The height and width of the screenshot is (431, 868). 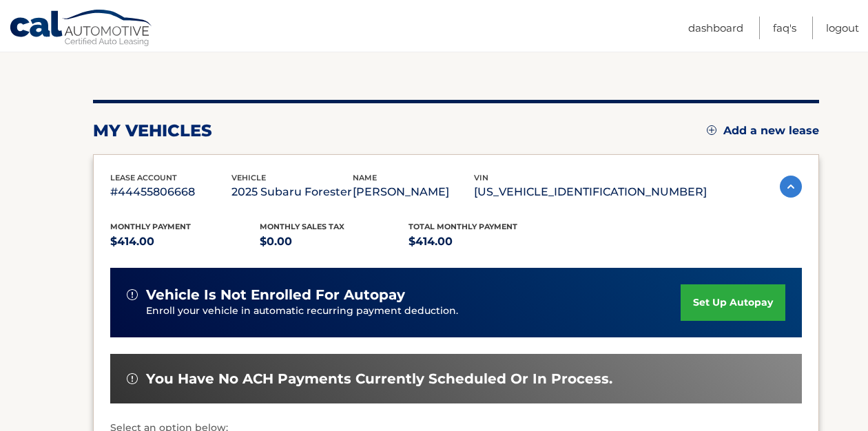 What do you see at coordinates (82, 29) in the screenshot?
I see `a: Cal Automotive` at bounding box center [82, 29].